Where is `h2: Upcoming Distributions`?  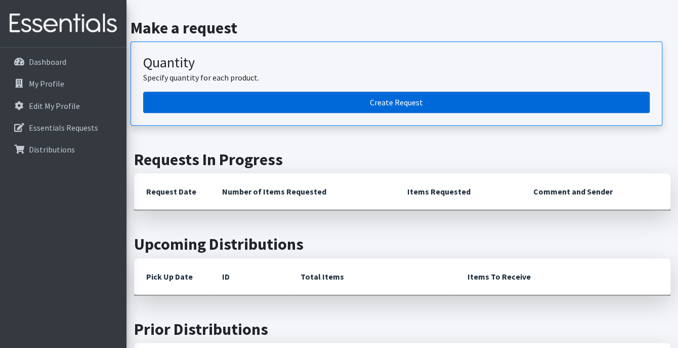
h2: Upcoming Distributions is located at coordinates (402, 244).